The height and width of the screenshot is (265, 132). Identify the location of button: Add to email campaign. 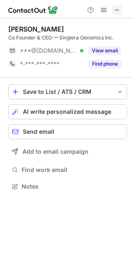
(68, 151).